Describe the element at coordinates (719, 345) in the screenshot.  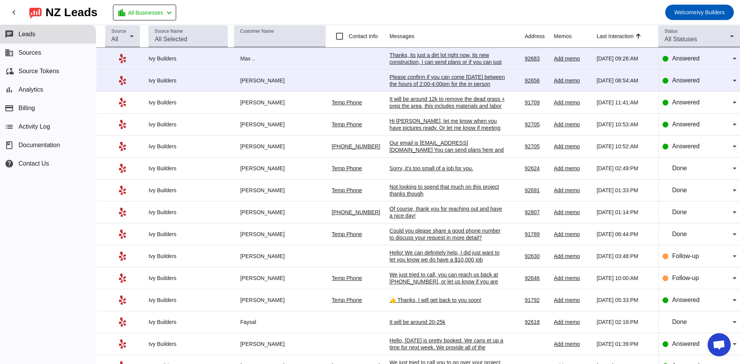
I see `div: Open chat` at that location.